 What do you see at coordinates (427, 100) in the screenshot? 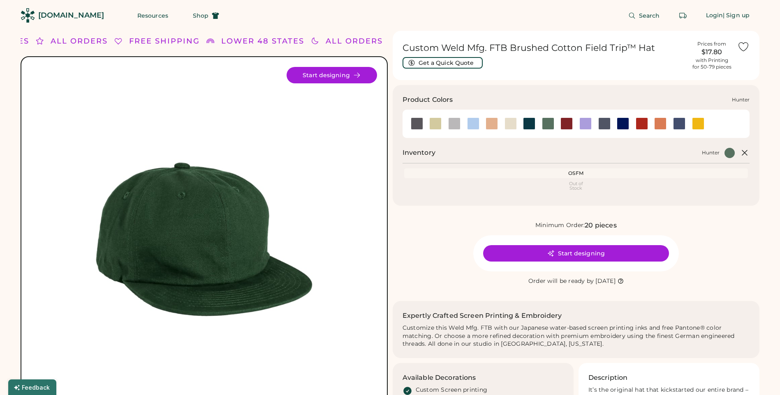
I see `h3: Product Colors` at bounding box center [427, 100].